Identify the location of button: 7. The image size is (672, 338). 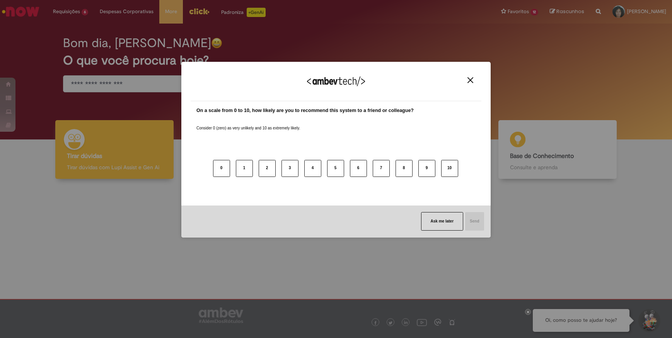
(381, 168).